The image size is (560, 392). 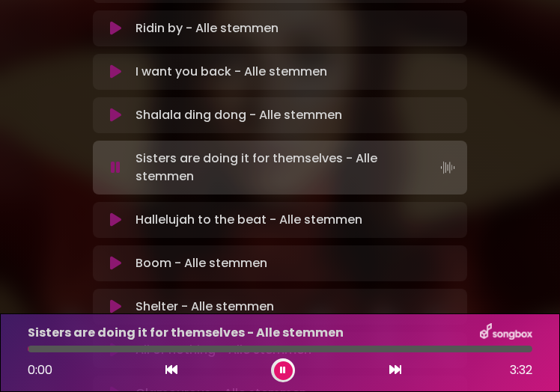 I want to click on p: Shelter - Alle stemmen, so click(x=204, y=307).